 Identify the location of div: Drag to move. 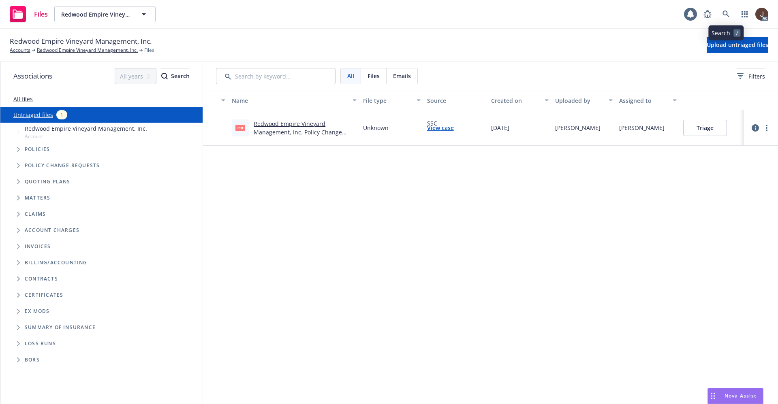
(713, 396).